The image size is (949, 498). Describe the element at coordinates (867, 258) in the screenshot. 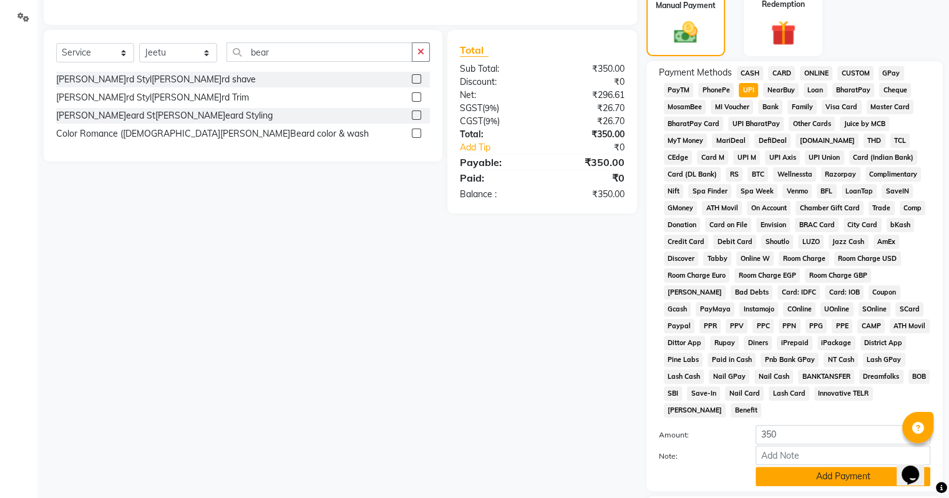

I see `span: Room Charge USD` at that location.